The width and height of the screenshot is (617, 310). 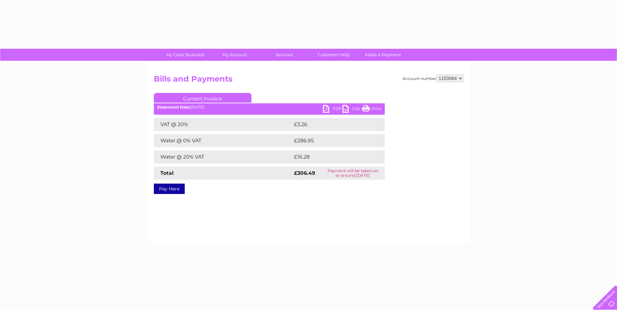 I want to click on td: Water @ 0% VAT, so click(x=223, y=141).